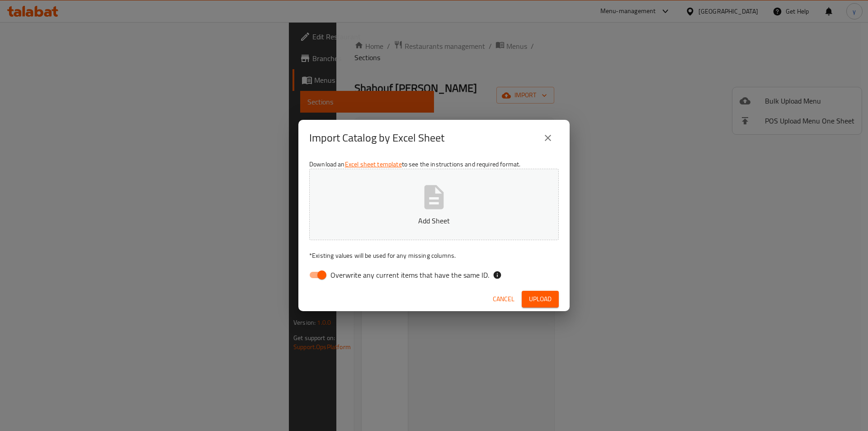 The image size is (868, 431). I want to click on button: Upload, so click(540, 299).